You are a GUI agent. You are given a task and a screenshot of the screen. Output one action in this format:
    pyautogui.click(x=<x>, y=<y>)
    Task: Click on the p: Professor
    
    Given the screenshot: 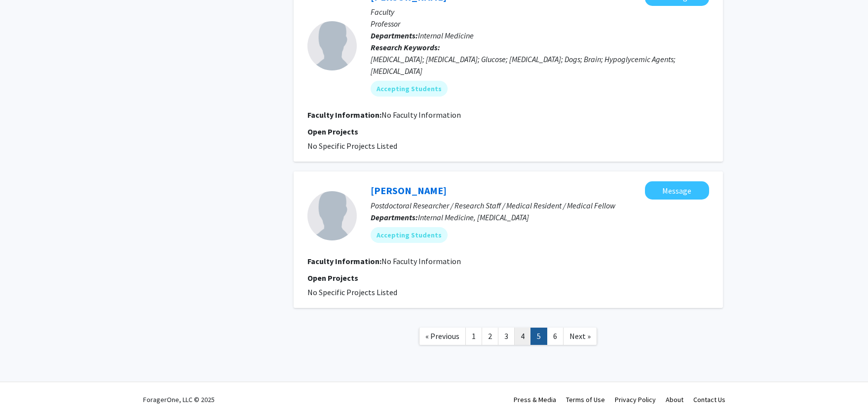 What is the action you would take?
    pyautogui.click(x=540, y=24)
    